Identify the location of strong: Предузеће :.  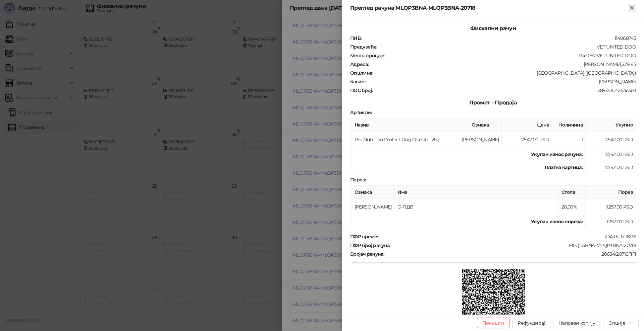
(364, 47).